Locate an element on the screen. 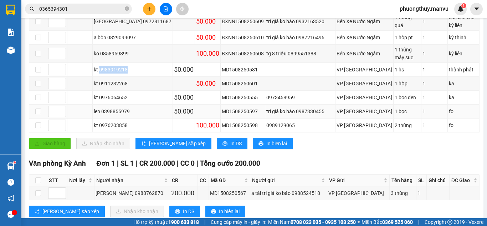 This screenshot has height=226, width=487. td: MD1508250567 is located at coordinates (229, 193).